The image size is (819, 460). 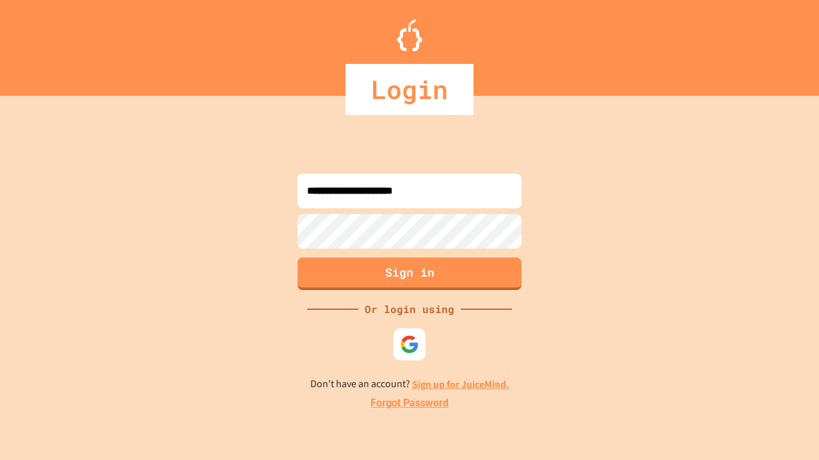 What do you see at coordinates (409, 384) in the screenshot?
I see `p: Don't have an account?` at bounding box center [409, 384].